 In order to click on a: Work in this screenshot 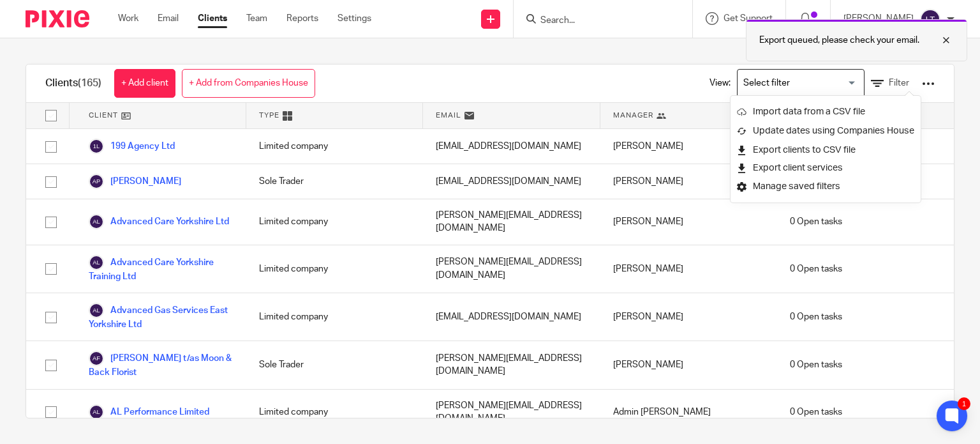, I will do `click(128, 18)`.